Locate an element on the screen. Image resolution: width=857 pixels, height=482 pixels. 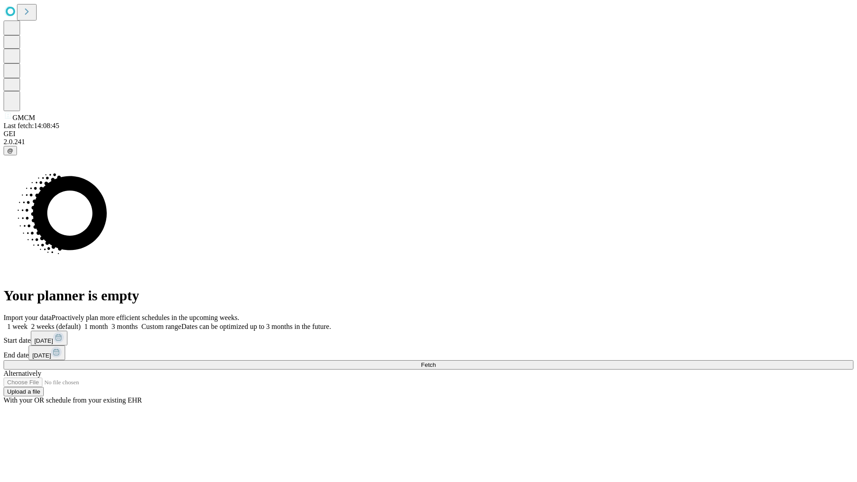
span: Proactively plan more efficient schedules in the upcoming weeks. is located at coordinates (146, 317).